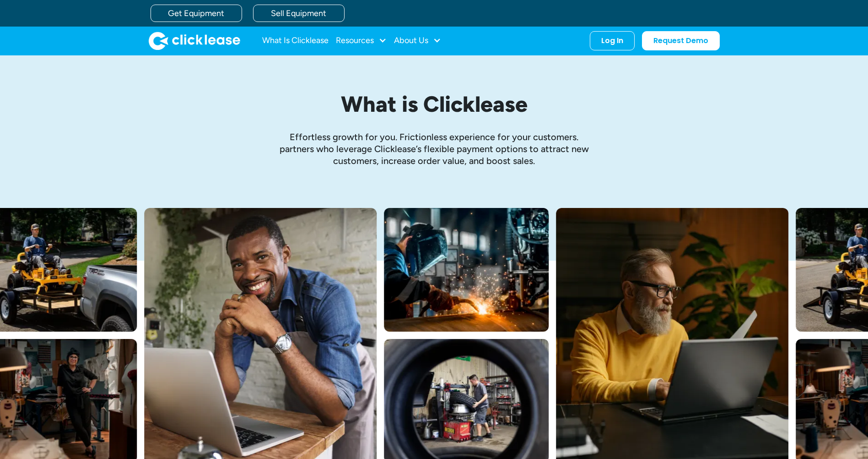  I want to click on a: Get Equipment, so click(196, 14).